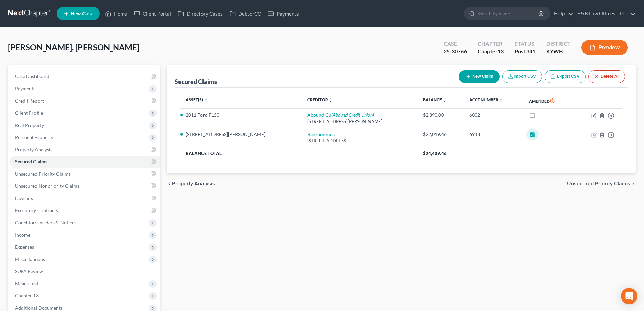  What do you see at coordinates (479, 76) in the screenshot?
I see `button: New Claim` at bounding box center [479, 76].